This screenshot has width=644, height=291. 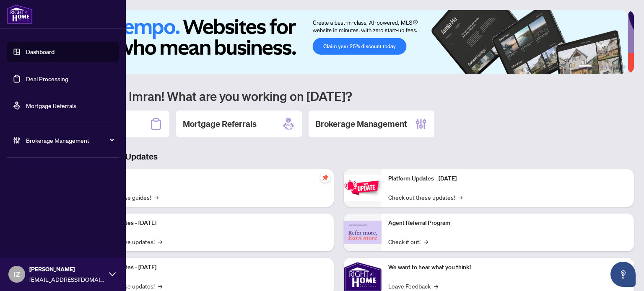 What do you see at coordinates (207, 179) in the screenshot?
I see `p: Self-Help` at bounding box center [207, 179].